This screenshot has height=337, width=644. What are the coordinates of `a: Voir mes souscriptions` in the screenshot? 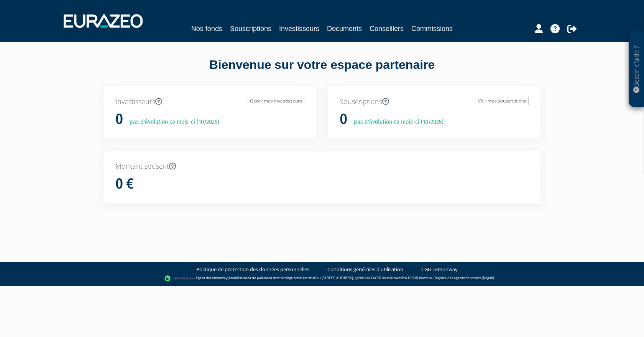 It's located at (502, 101).